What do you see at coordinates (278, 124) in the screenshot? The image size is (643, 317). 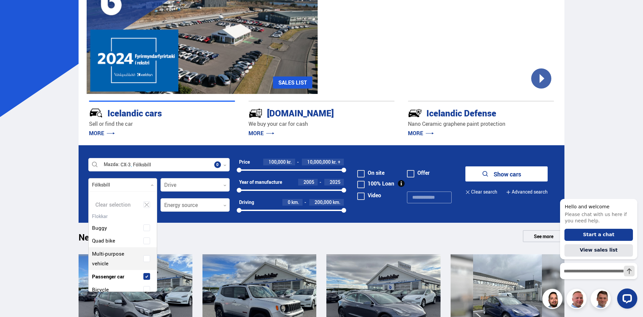 I see `font: We buy your car for cash` at bounding box center [278, 124].